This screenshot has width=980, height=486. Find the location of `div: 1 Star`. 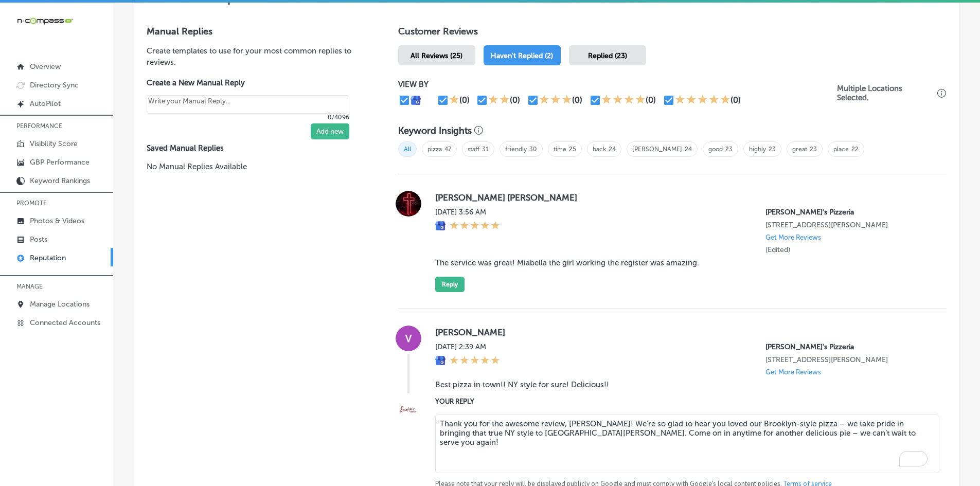

div: 1 Star is located at coordinates (455, 100).